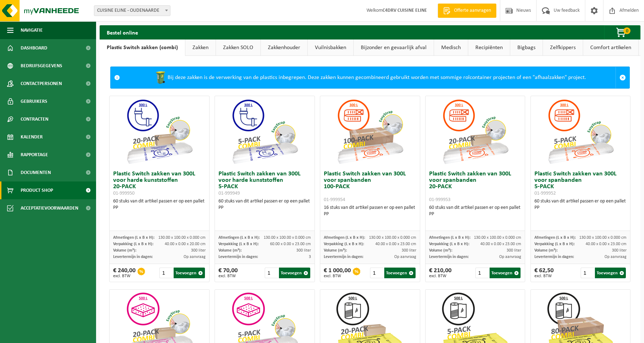 This screenshot has width=644, height=343. Describe the element at coordinates (185, 244) in the screenshot. I see `span: 40.00 x 0.00 x 20.00 cm` at that location.